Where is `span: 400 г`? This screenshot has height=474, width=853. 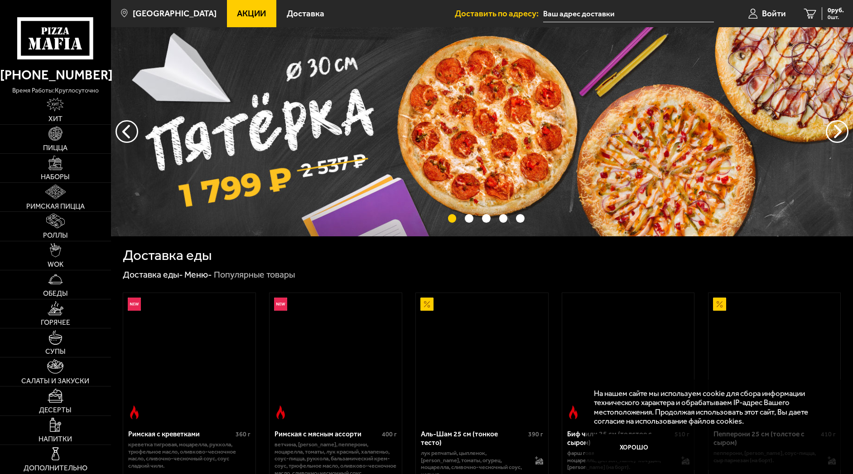
span: 400 г is located at coordinates (389, 434).